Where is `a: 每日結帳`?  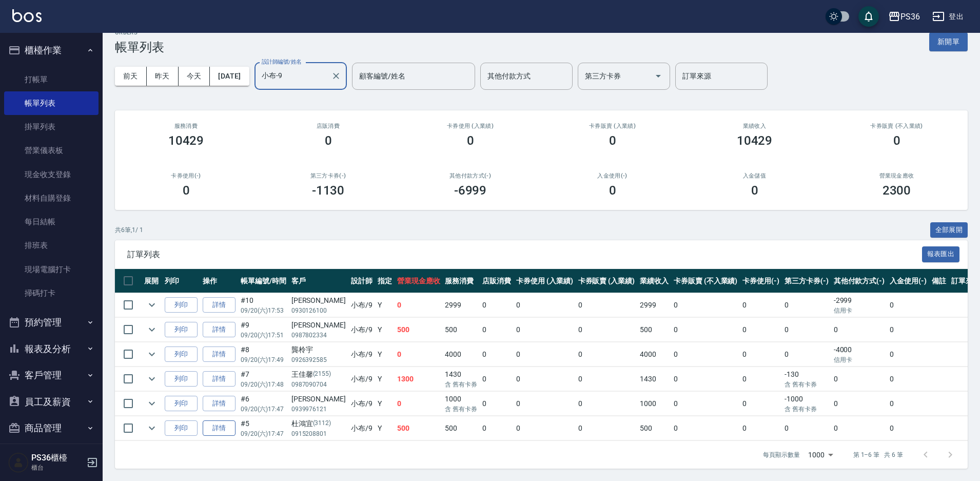 a: 每日結帳 is located at coordinates (51, 222).